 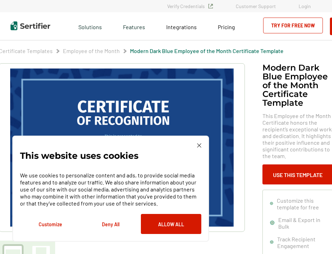 What do you see at coordinates (226, 26) in the screenshot?
I see `a: Pricing` at bounding box center [226, 26].